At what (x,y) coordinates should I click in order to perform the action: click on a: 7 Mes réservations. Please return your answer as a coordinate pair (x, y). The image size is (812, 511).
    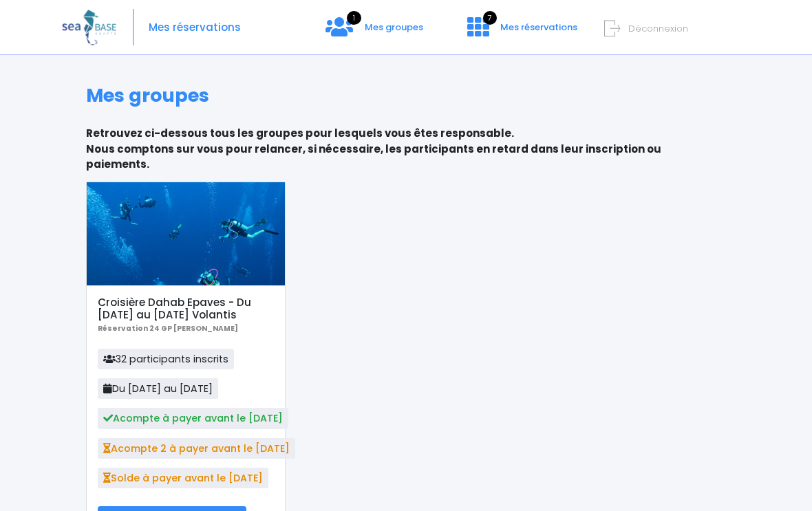
    Looking at the image, I should click on (521, 31).